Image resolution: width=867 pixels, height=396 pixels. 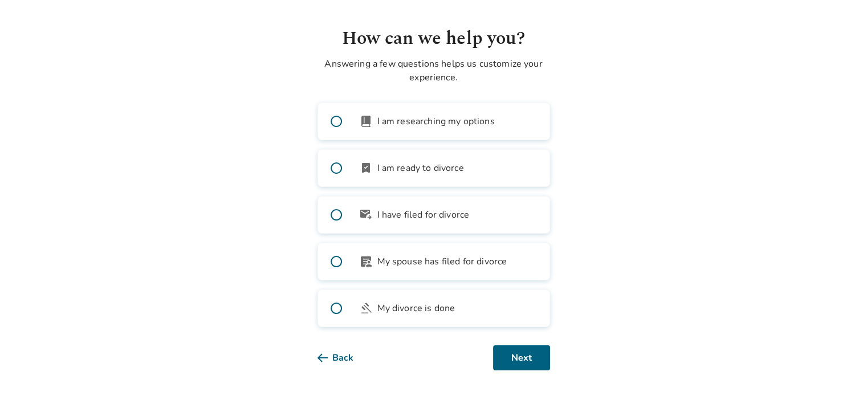 What do you see at coordinates (416, 308) in the screenshot?
I see `span: My divorce is done` at bounding box center [416, 308].